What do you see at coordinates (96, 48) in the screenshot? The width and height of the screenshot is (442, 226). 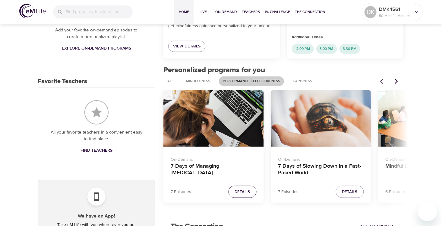 I see `span: Explore On-Demand Programs` at bounding box center [96, 48].